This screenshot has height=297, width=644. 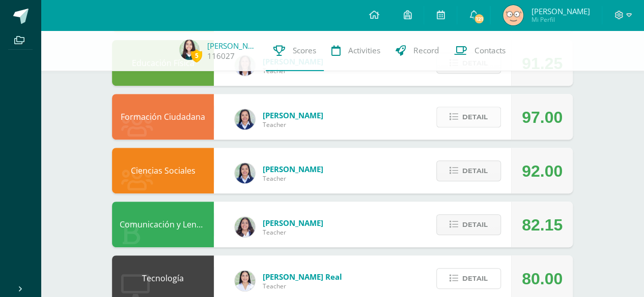 I want to click on span: Activities, so click(x=364, y=50).